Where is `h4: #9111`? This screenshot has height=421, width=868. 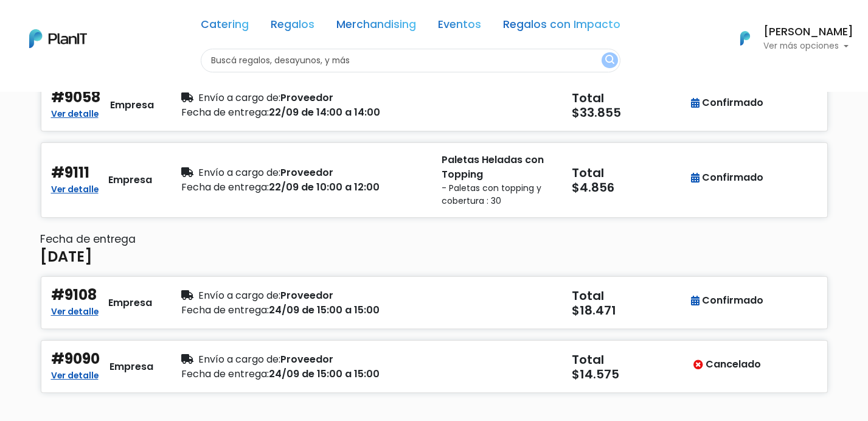
h4: #9111 is located at coordinates (70, 173).